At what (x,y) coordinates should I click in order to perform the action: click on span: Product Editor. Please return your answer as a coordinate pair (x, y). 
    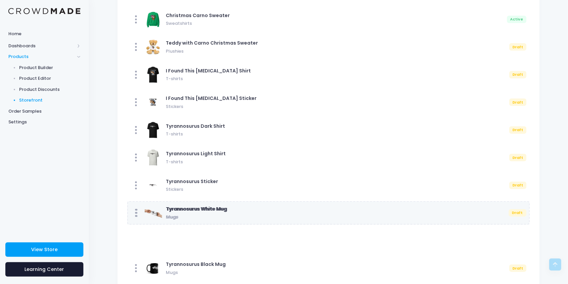
    Looking at the image, I should click on (50, 78).